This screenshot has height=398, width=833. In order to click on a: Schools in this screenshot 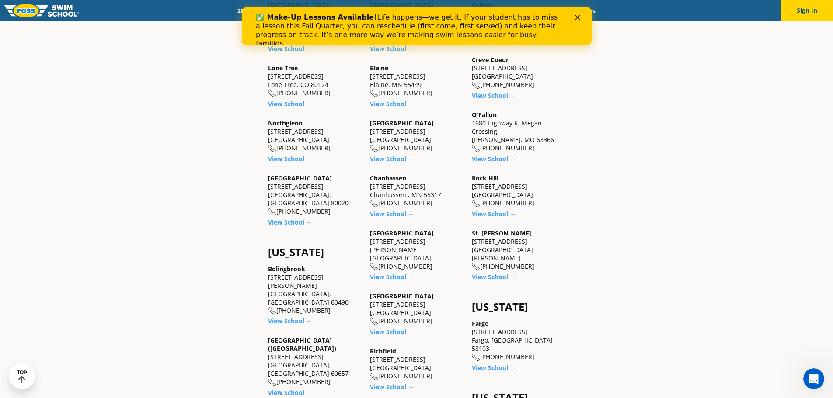, I will do `click(303, 10)`.